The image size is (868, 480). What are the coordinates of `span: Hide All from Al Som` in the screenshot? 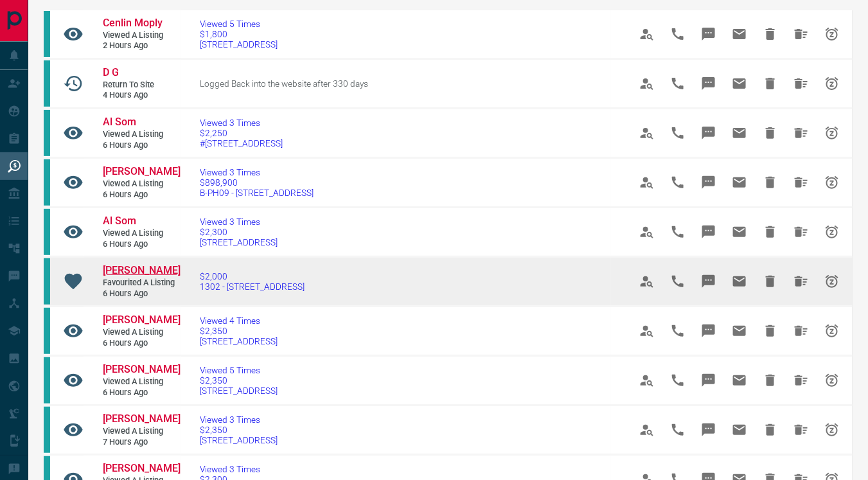 It's located at (802, 232).